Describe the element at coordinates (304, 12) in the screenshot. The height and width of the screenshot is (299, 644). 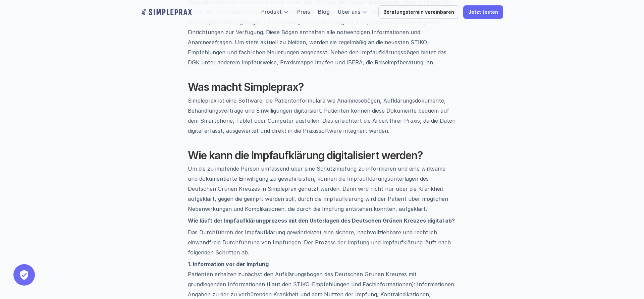
I see `a: Preis` at that location.